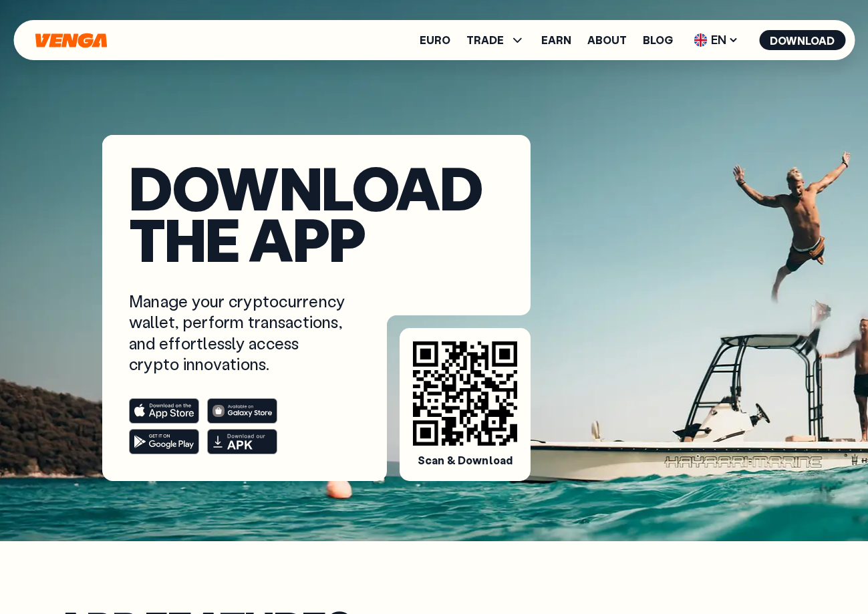 This screenshot has height=614, width=868. I want to click on a: Blog, so click(658, 40).